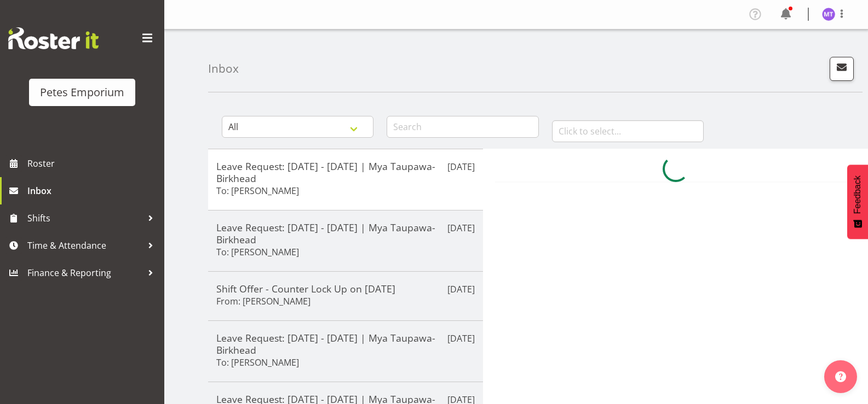 The width and height of the screenshot is (868, 404). What do you see at coordinates (85, 218) in the screenshot?
I see `span: Shifts` at bounding box center [85, 218].